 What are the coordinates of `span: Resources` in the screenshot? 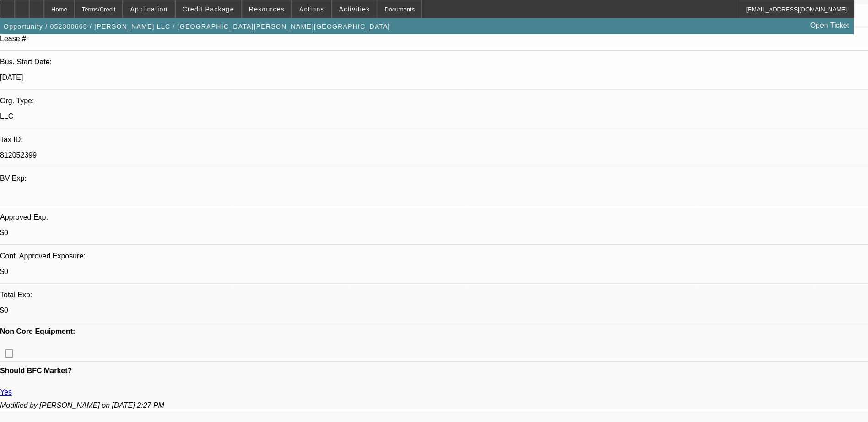 It's located at (267, 9).